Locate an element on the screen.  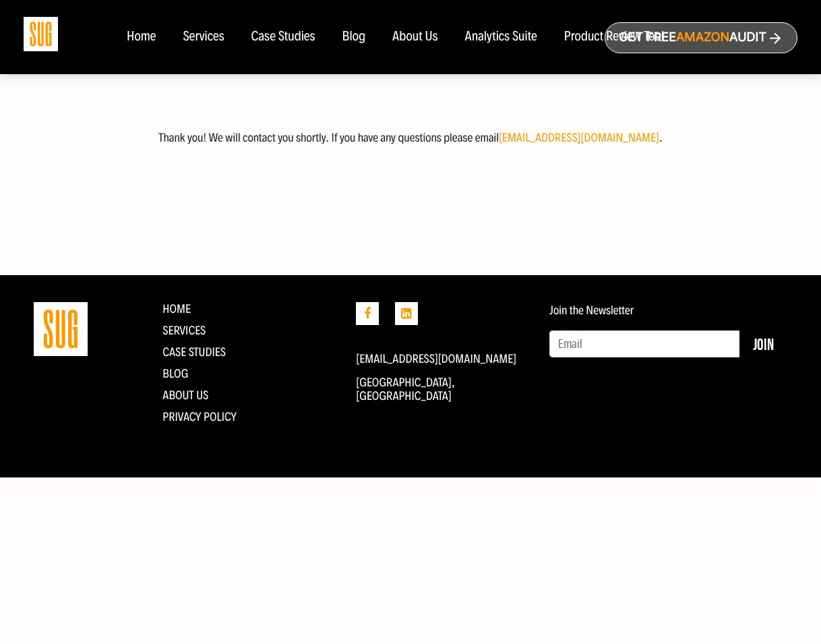
div: Case Studies is located at coordinates (283, 37).